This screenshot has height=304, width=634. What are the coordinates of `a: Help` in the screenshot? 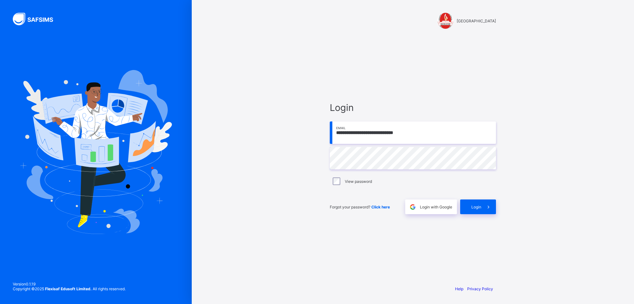 It's located at (459, 288).